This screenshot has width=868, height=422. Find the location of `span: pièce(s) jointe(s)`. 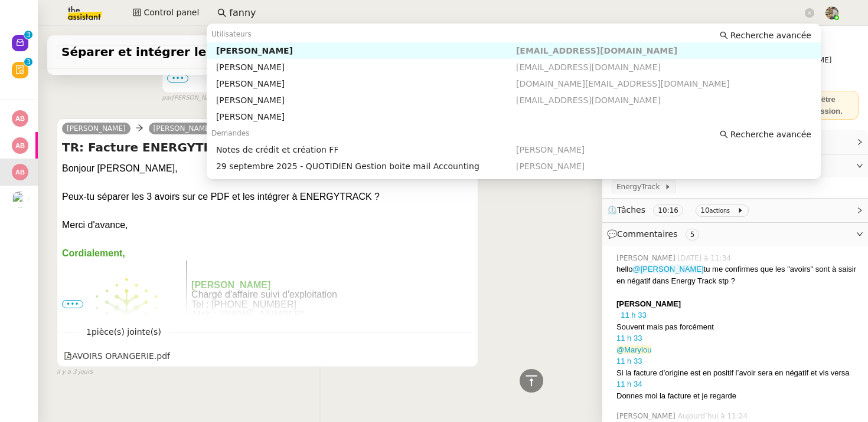

span: pièce(s) jointe(s) is located at coordinates (126, 332).